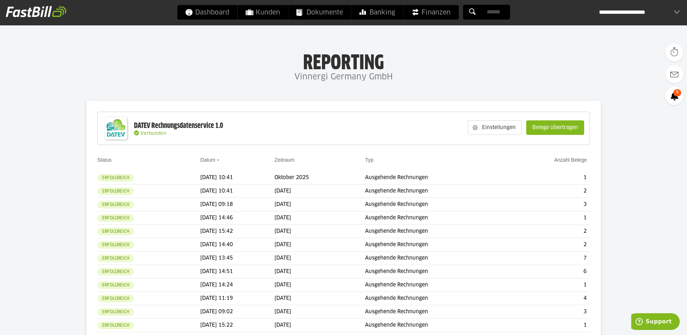  I want to click on a: Anzahl Belege, so click(570, 160).